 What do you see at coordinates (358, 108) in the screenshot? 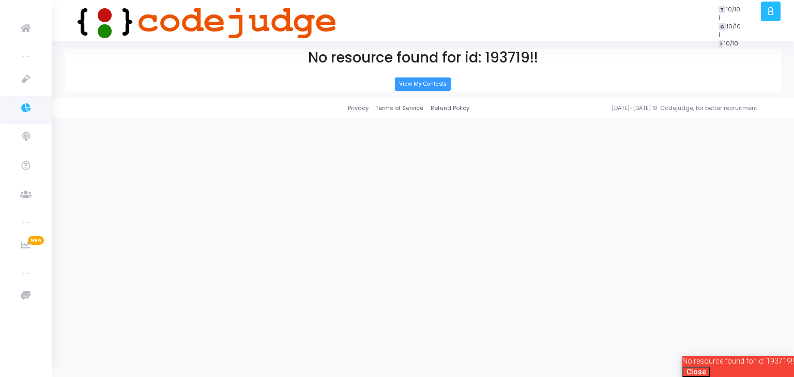
I see `a: Privacy` at bounding box center [358, 108].